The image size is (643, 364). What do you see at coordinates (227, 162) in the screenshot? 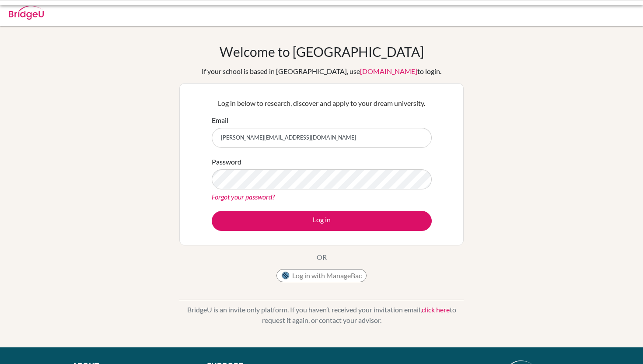
I see `label: Password` at bounding box center [227, 162].